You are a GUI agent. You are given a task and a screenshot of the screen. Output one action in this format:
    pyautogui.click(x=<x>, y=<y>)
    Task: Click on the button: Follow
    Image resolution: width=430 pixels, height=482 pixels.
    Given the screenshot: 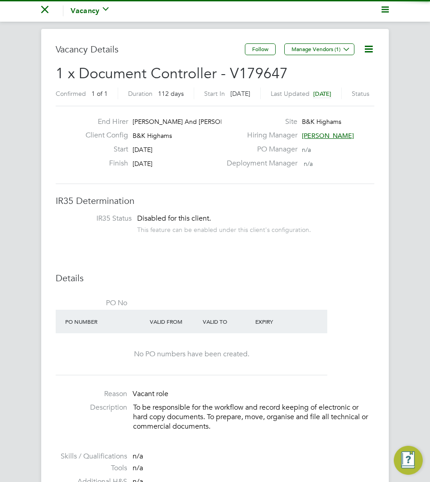 What is the action you would take?
    pyautogui.click(x=260, y=49)
    